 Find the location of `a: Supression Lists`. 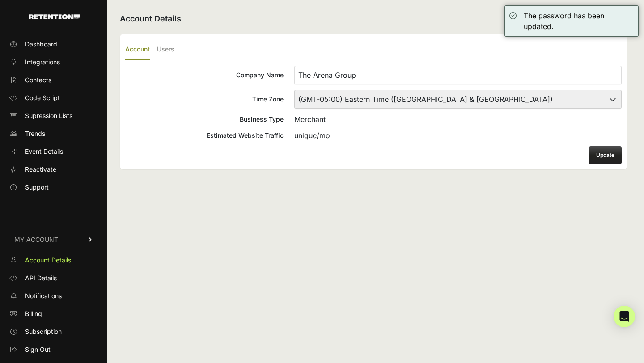

a: Supression Lists is located at coordinates (54, 116).